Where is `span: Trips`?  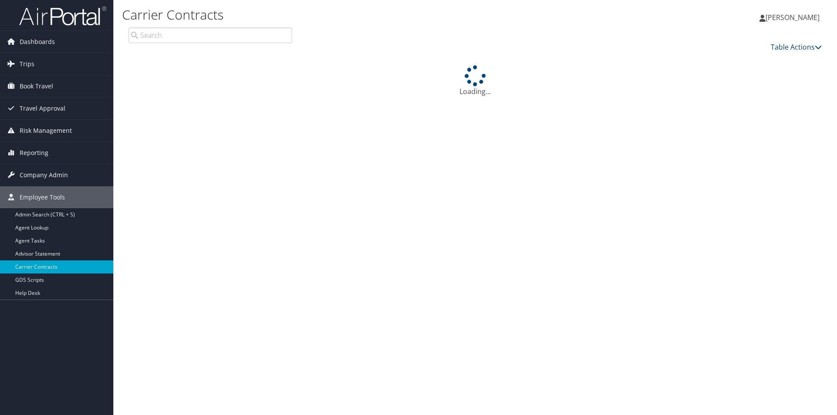 span: Trips is located at coordinates (27, 64).